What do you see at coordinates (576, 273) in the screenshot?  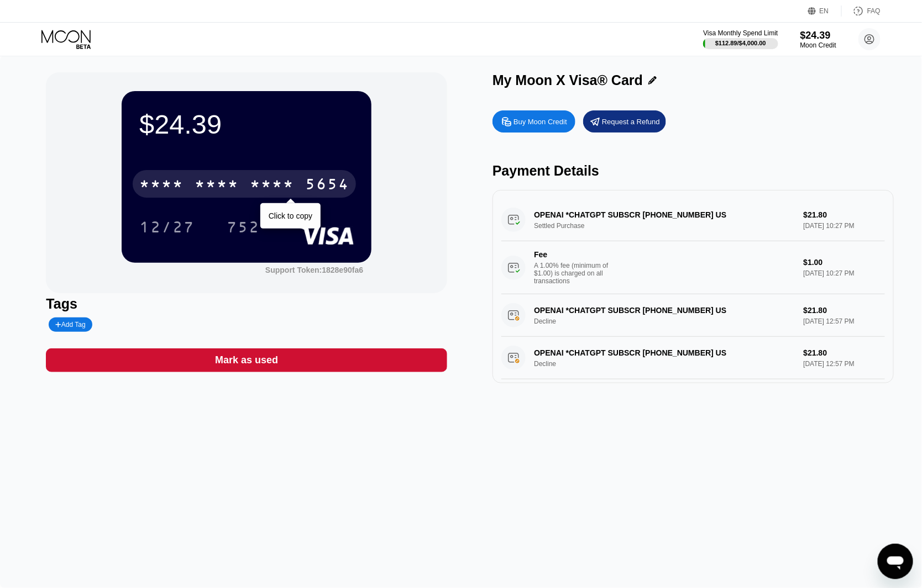 I see `div: A 1.00% fee (minimum of $1.00) is charged on all transactions` at bounding box center [576, 273].